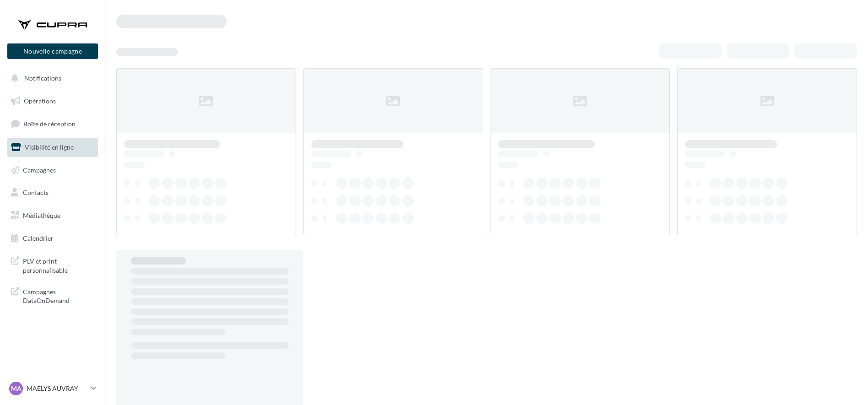 The image size is (868, 405). Describe the element at coordinates (49, 147) in the screenshot. I see `span: Visibilité en ligne` at that location.